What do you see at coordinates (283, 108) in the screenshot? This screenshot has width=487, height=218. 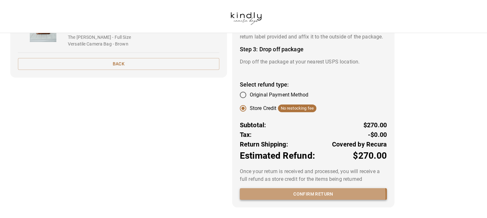 I see `div: Store Credit` at bounding box center [283, 108].